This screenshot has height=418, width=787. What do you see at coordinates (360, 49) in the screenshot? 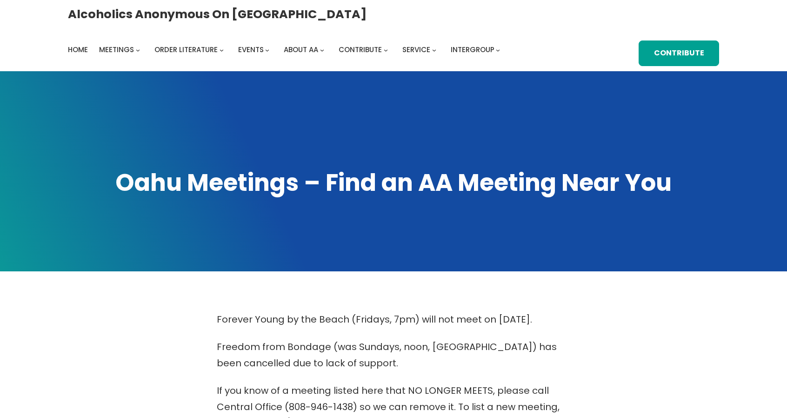
I see `span: Contribute` at bounding box center [360, 49].